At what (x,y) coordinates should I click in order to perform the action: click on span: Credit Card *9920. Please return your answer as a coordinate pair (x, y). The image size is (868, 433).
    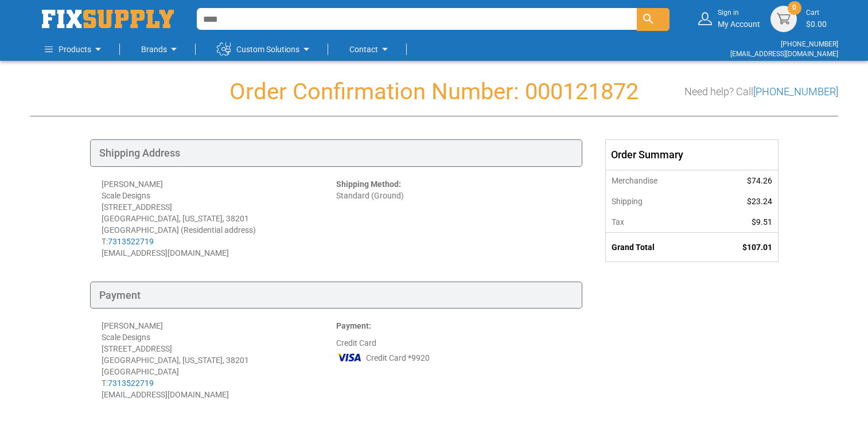
    Looking at the image, I should click on (397, 358).